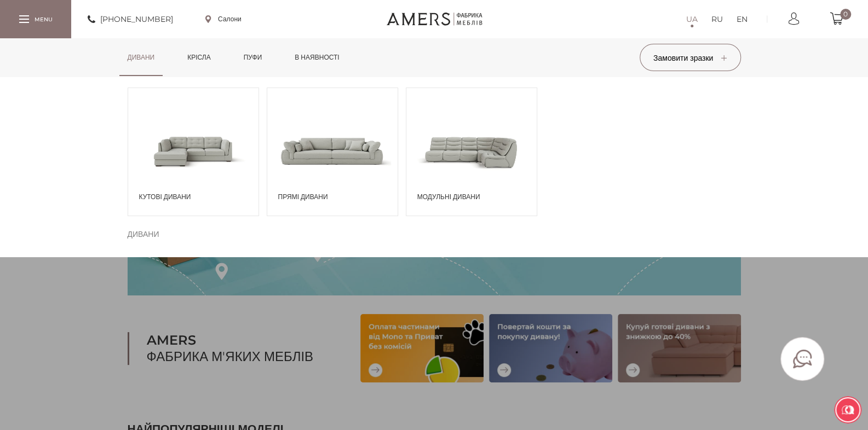  I want to click on a: Крісла, so click(199, 57).